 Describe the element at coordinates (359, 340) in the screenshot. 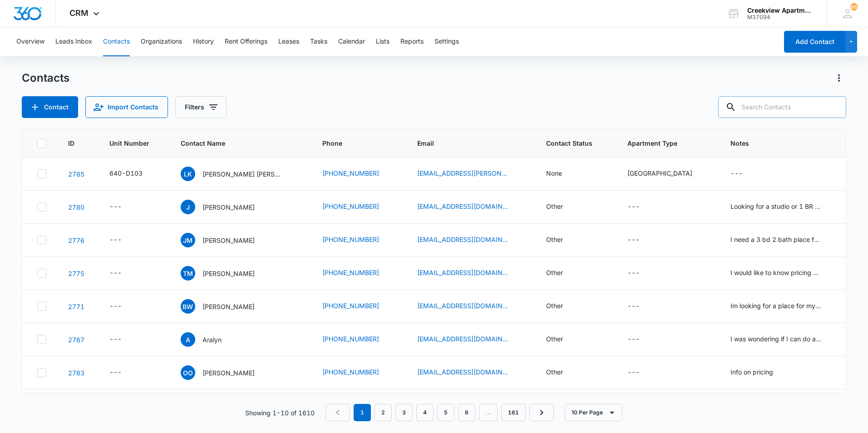

I see `div: Phone - (970) 286-8774 - Select to Edit Field` at that location.